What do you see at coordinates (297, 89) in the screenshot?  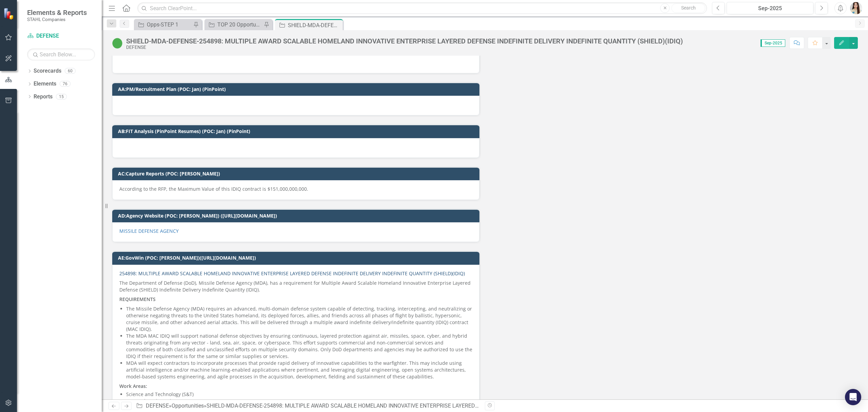 I see `h3: AA:PM/Recruitment Plan (POC: Jan) (PinPoint)` at bounding box center [297, 89].